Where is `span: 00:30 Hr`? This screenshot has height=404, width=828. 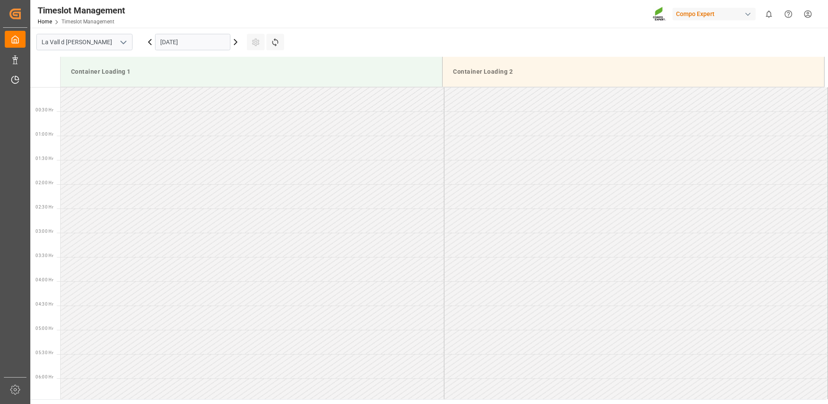 span: 00:30 Hr is located at coordinates (44, 110).